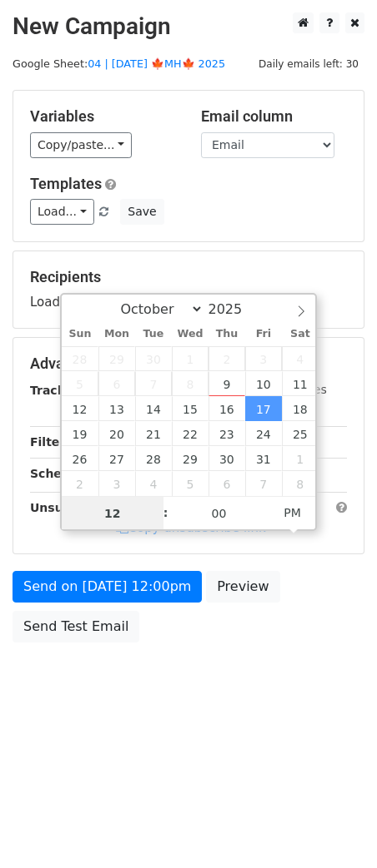  I want to click on div: Chat Widget, so click(335, 828).